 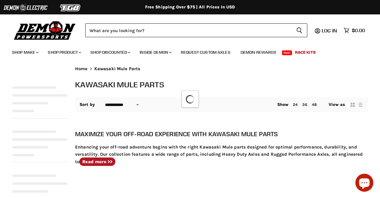 What do you see at coordinates (222, 105) in the screenshot?
I see `nav: Collection utilities` at bounding box center [222, 105].